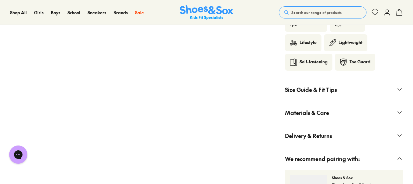 This screenshot has width=413, height=184. Describe the element at coordinates (139, 12) in the screenshot. I see `a: Sale` at that location.